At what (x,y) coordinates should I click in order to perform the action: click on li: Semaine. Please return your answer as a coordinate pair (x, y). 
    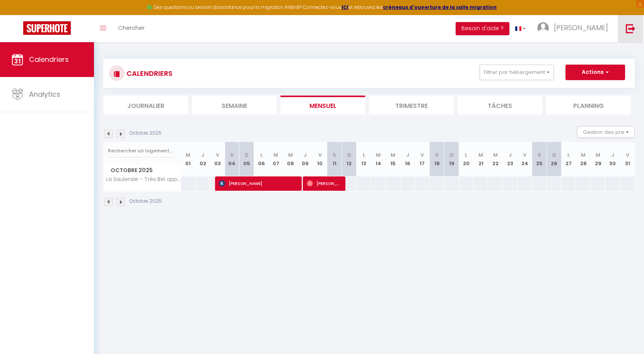
    Looking at the image, I should click on (234, 105).